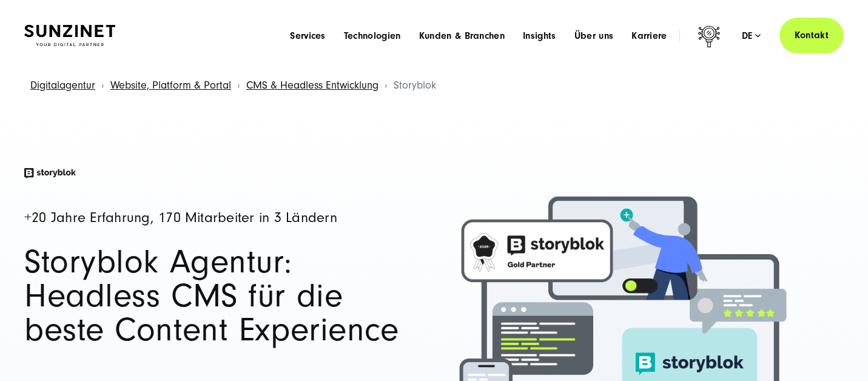 Image resolution: width=868 pixels, height=381 pixels. Describe the element at coordinates (649, 36) in the screenshot. I see `span: Karriere` at that location.